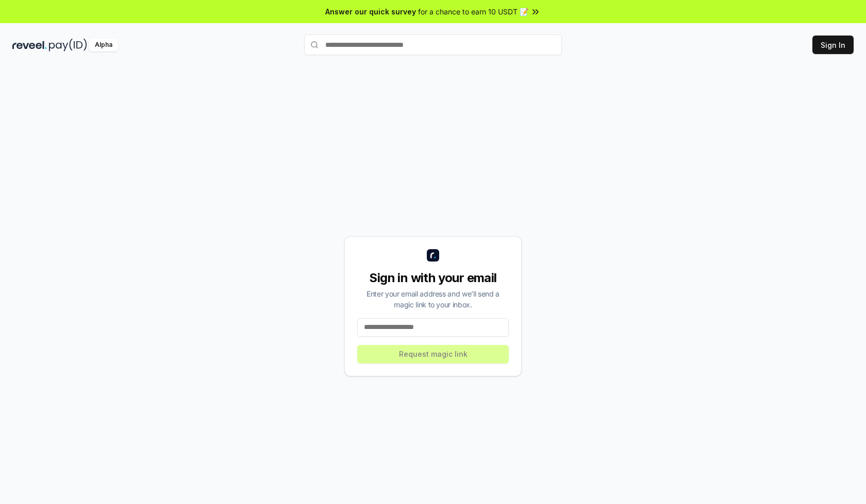 The image size is (866, 504). What do you see at coordinates (433, 299) in the screenshot?
I see `div: Enter your email address and we’ll send a magic link to your inbox.` at bounding box center [433, 299].